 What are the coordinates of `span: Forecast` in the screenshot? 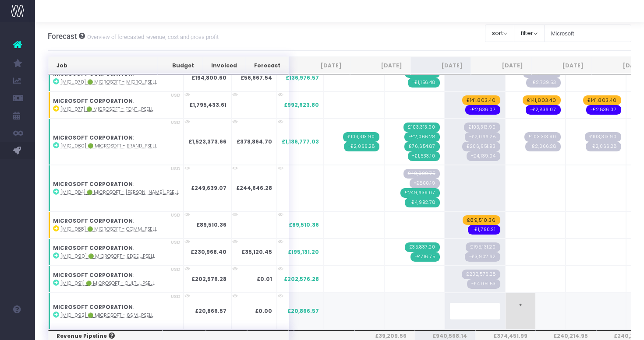 It's located at (62, 36).